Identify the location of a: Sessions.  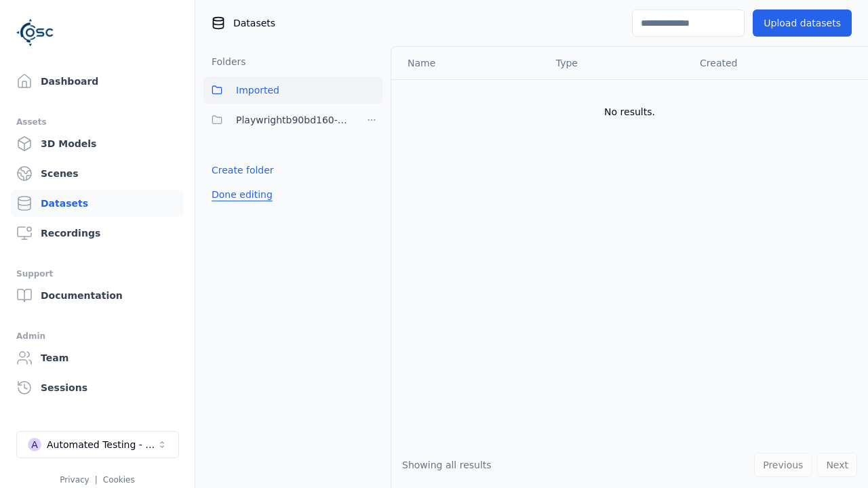
(97, 387).